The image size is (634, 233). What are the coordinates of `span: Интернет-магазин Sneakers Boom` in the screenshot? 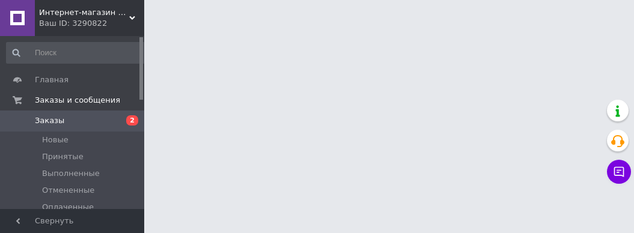 It's located at (84, 13).